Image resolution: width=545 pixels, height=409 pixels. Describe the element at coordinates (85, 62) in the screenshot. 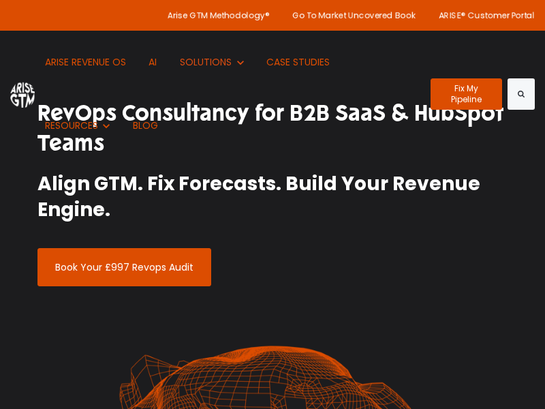

I see `a: ARISE REVENUE OS` at that location.